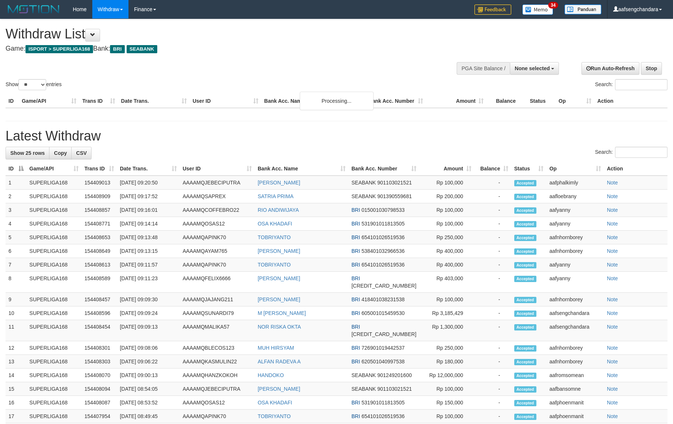  Describe the element at coordinates (507, 101) in the screenshot. I see `th: Balance` at that location.